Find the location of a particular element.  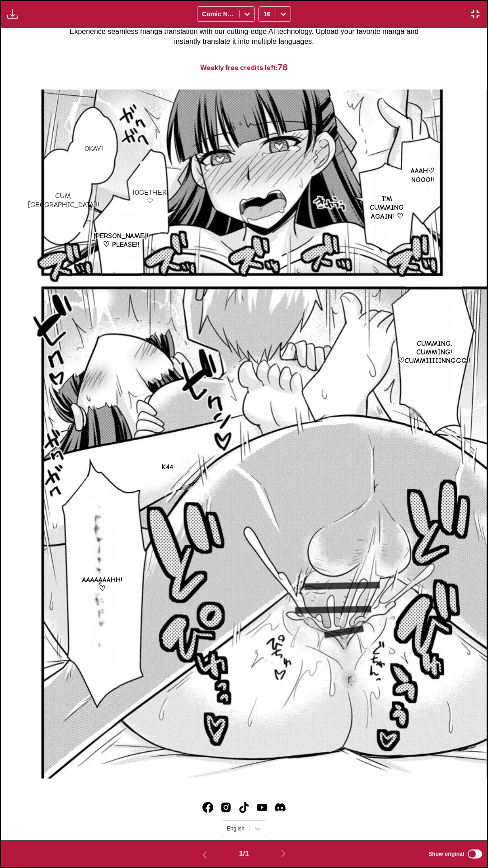

p: I'm cumming again! ♡ is located at coordinates (387, 208).